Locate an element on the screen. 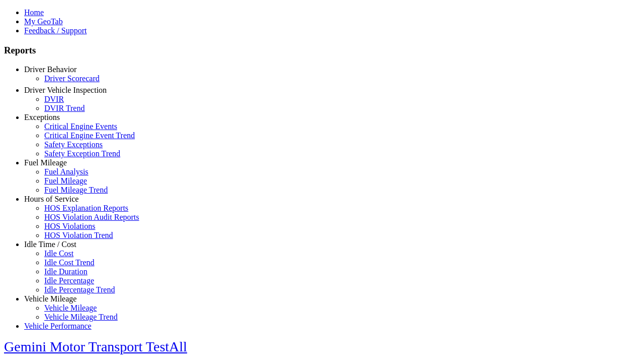 This screenshot has width=644, height=363. a: Feedback / Support is located at coordinates (56, 30).